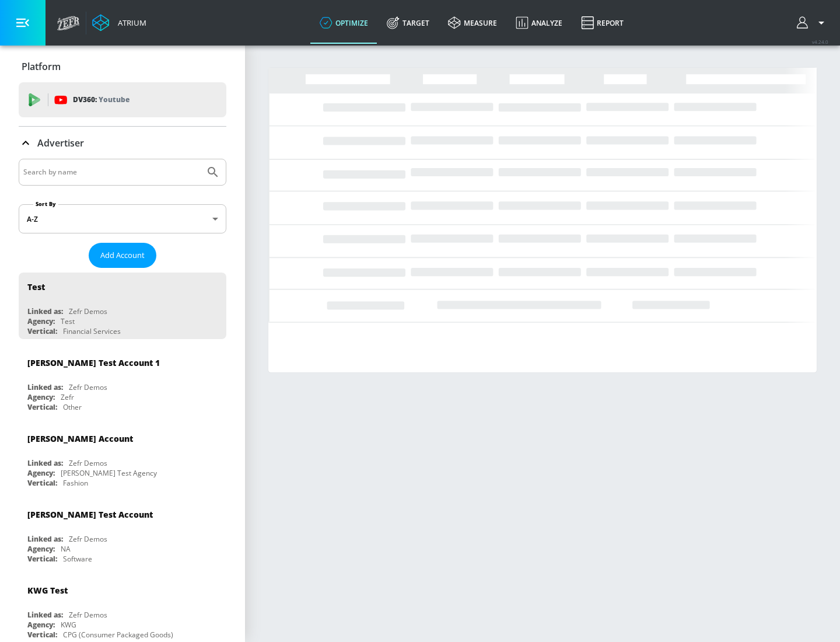 Image resolution: width=840 pixels, height=642 pixels. I want to click on div: TestLinked as:Zefr DemosAgency:TestVertical:Financial Services, so click(122, 306).